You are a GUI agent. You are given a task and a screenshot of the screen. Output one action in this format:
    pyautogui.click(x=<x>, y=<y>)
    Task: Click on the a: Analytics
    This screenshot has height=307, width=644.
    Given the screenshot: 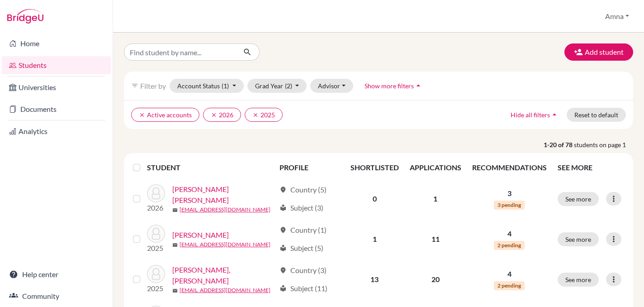 What is the action you would take?
    pyautogui.click(x=56, y=131)
    